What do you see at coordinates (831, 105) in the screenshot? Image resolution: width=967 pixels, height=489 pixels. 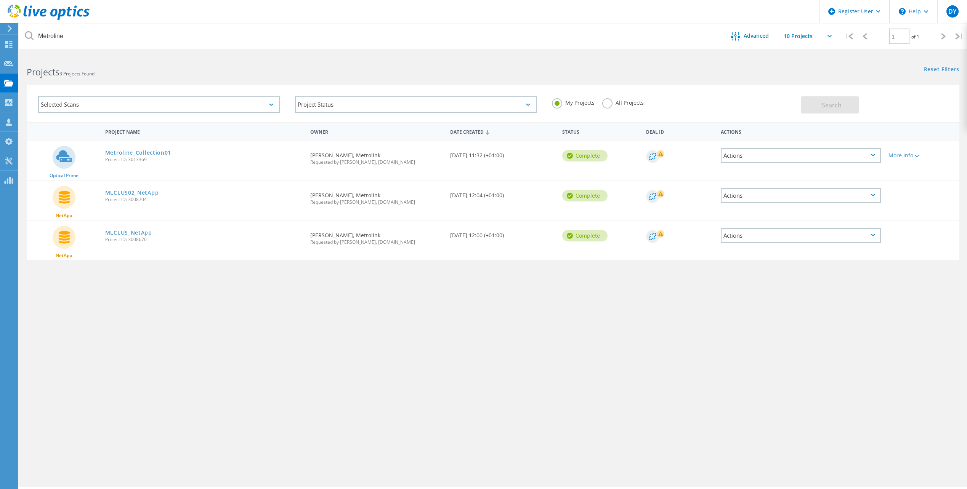 I see `span: Search` at bounding box center [831, 105].